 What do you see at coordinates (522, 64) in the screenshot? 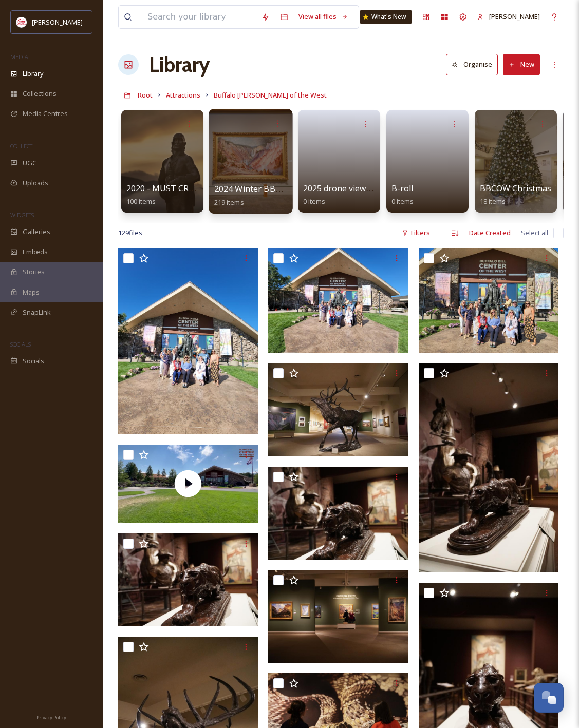
I see `button: New` at bounding box center [522, 64].